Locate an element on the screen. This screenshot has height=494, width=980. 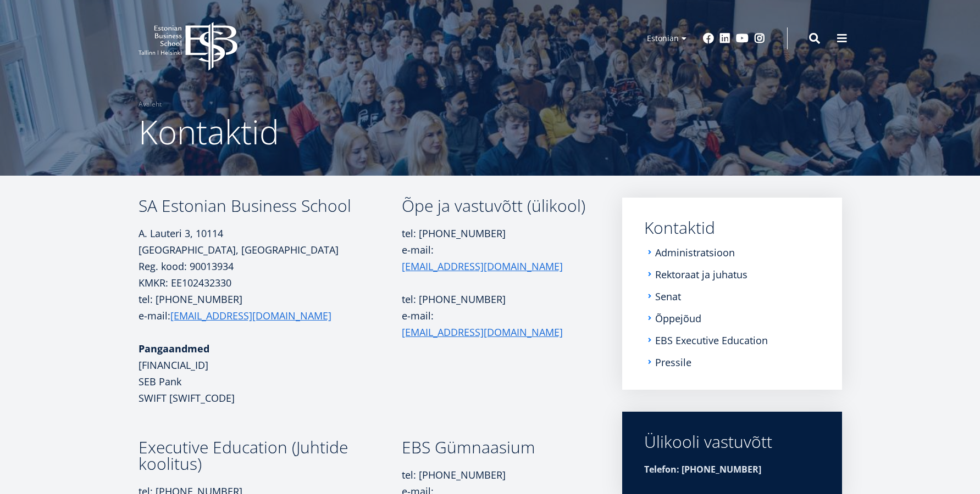
a: Linkedin is located at coordinates (725, 38).